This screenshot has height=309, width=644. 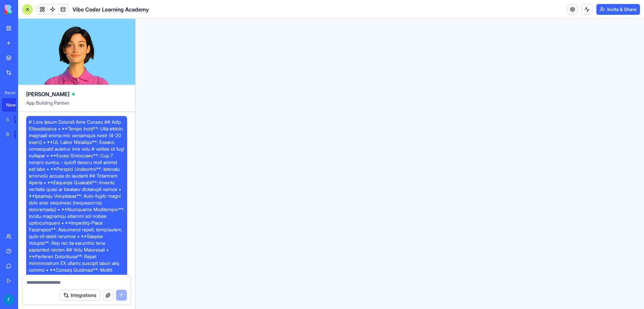 I want to click on a: New App, so click(x=16, y=105).